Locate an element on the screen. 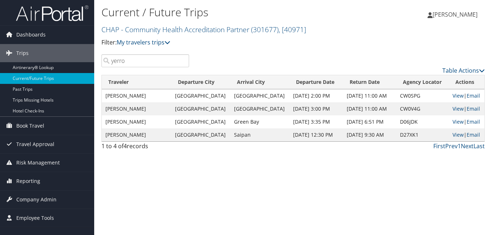  td: CW0V4G is located at coordinates (423, 109).